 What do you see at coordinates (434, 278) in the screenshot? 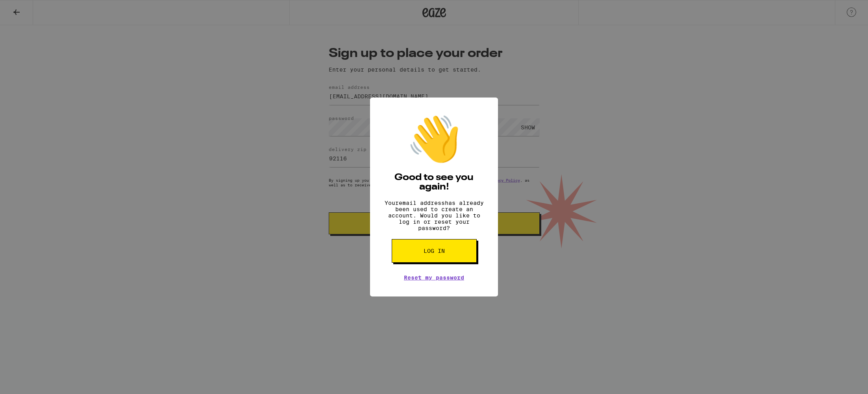
I see `a: Reset my password` at bounding box center [434, 278].